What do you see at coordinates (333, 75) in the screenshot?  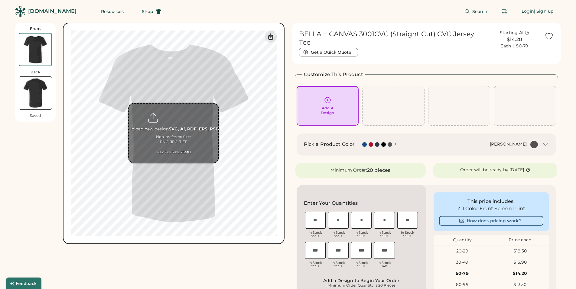 I see `h2: Customize This Product` at bounding box center [333, 75].